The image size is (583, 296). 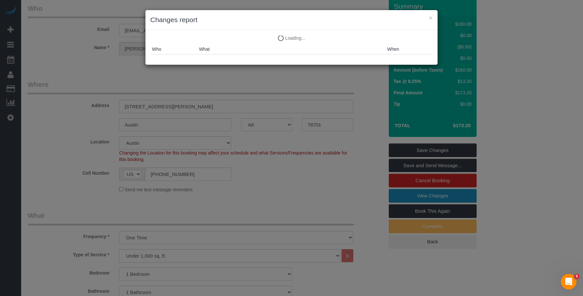 I want to click on p: Loading..., so click(x=292, y=38).